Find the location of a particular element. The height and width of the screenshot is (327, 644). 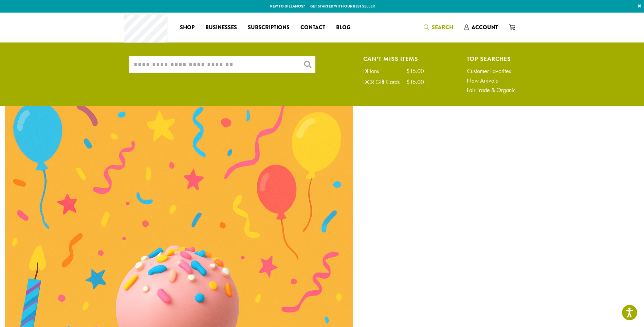

span: Contact is located at coordinates (313, 27).